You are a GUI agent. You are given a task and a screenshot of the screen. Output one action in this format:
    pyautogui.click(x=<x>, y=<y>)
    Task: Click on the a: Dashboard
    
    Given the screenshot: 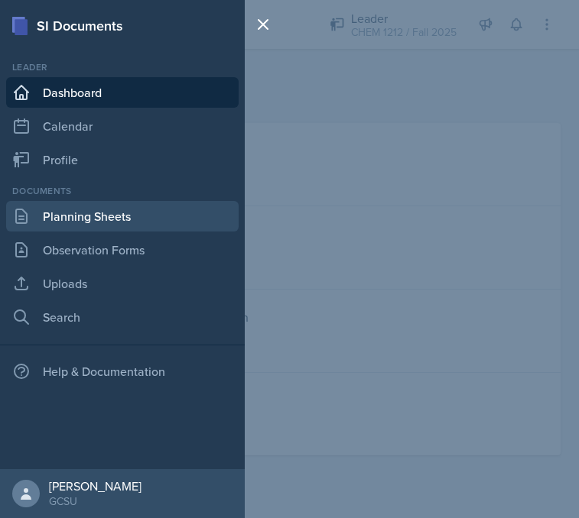 What is the action you would take?
    pyautogui.click(x=122, y=92)
    